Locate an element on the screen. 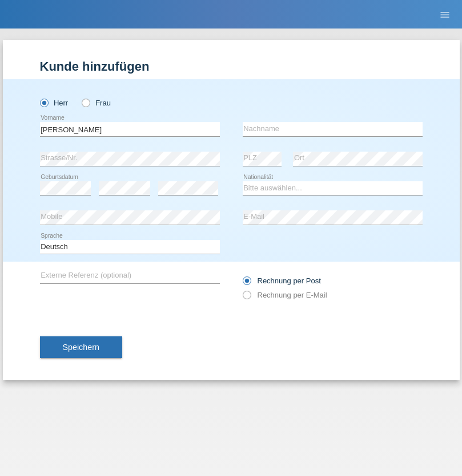  i: menu is located at coordinates (445, 15).